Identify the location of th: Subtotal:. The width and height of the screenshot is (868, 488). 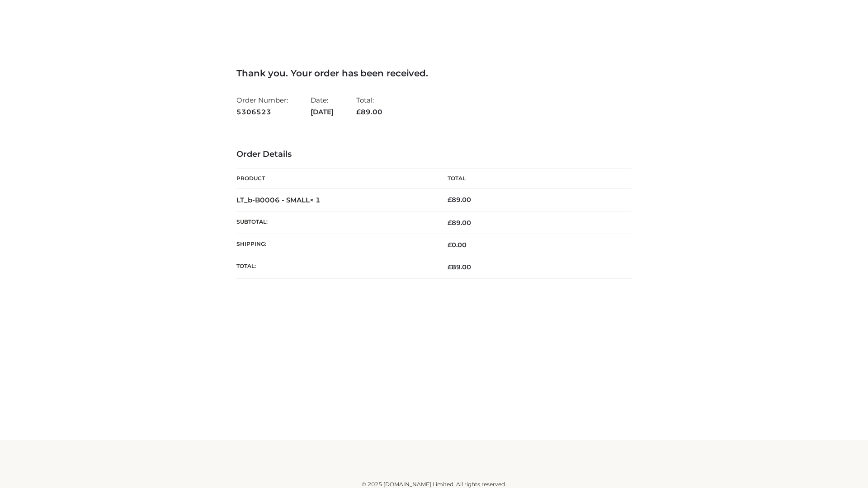
(335, 223).